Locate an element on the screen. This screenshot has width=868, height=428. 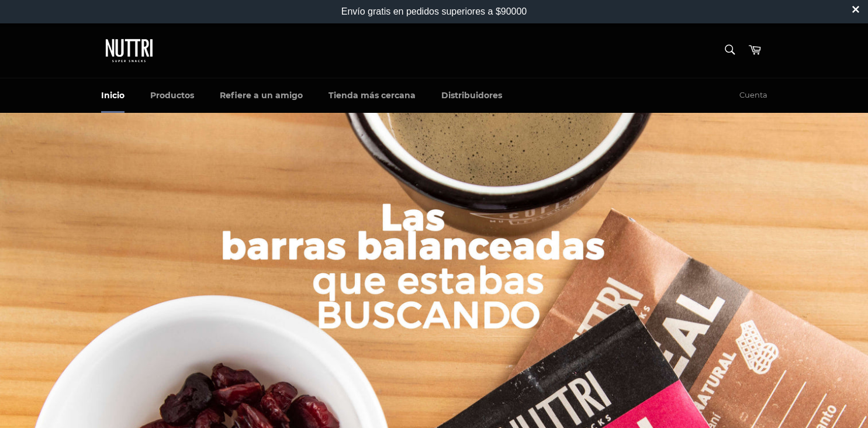
a: Tienda más cercana is located at coordinates (372, 96).